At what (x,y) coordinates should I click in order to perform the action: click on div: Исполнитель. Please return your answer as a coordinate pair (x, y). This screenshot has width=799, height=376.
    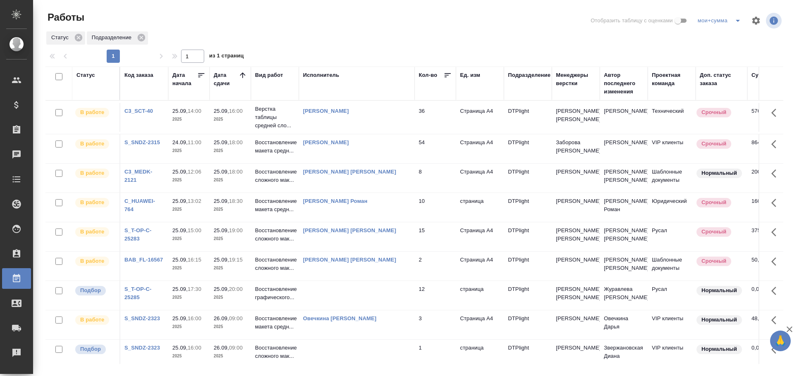
    Looking at the image, I should click on (321, 75).